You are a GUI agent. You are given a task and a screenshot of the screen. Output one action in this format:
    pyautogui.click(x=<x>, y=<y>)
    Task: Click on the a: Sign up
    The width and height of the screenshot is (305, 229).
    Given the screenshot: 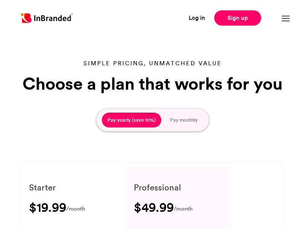 What is the action you would take?
    pyautogui.click(x=237, y=18)
    